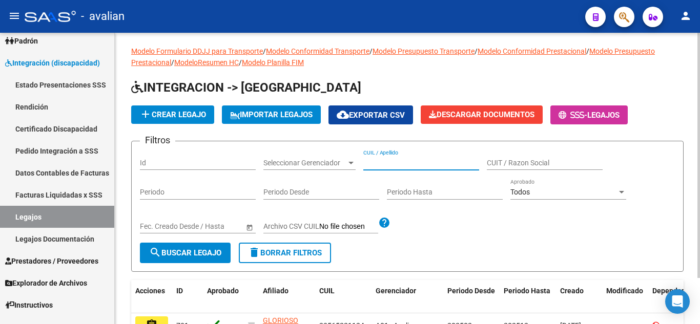  I want to click on mat-icon: person, so click(686, 16).